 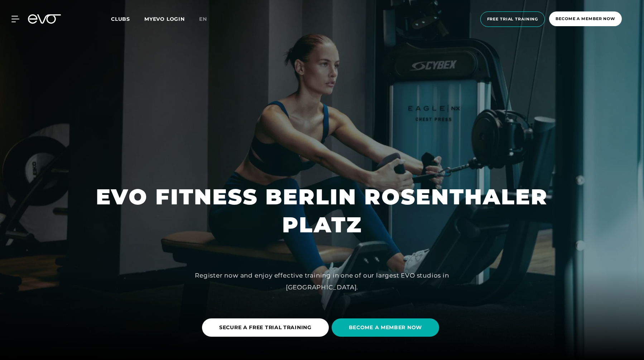 What do you see at coordinates (267, 327) in the screenshot?
I see `a: SECURE A FREE TRIAL TRAINING` at bounding box center [267, 327].